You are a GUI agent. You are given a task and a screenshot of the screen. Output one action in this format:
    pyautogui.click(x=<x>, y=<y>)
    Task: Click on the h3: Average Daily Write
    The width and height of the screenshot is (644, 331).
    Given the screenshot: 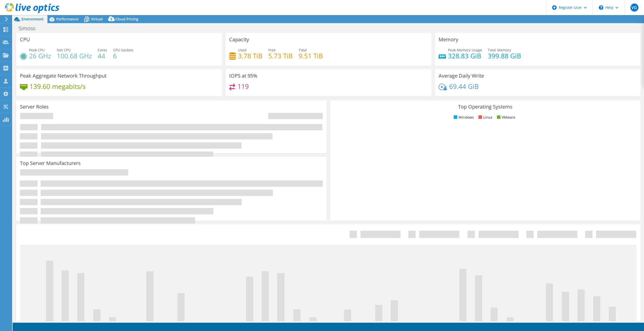 What is the action you would take?
    pyautogui.click(x=461, y=76)
    